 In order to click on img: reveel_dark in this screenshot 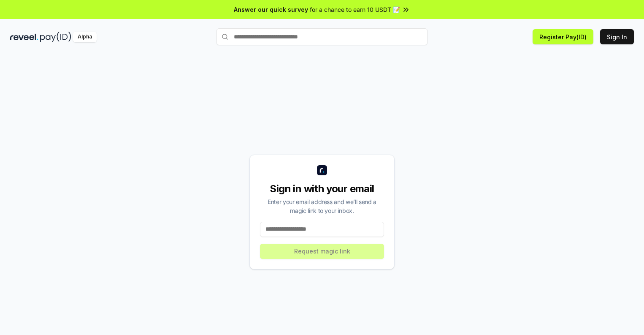, I will do `click(24, 37)`.